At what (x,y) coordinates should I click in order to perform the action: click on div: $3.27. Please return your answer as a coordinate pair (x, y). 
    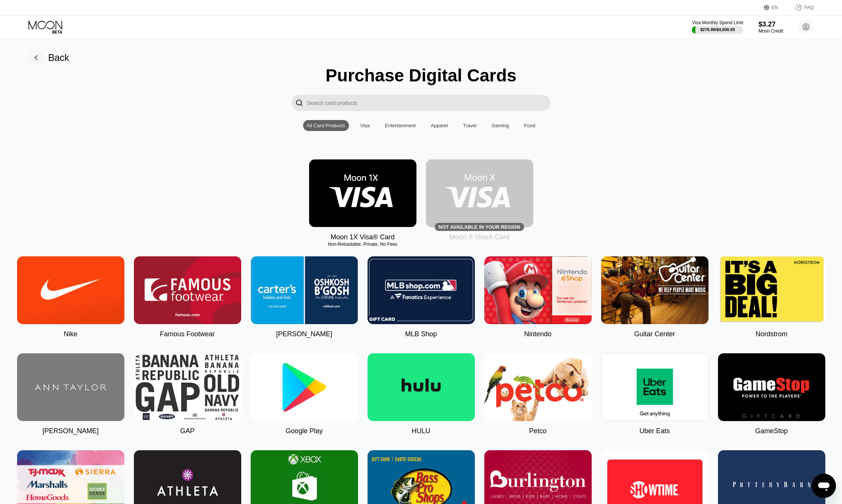
    Looking at the image, I should click on (771, 24).